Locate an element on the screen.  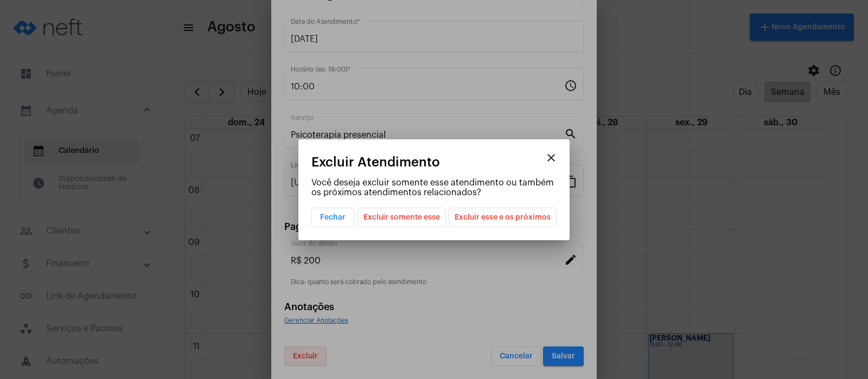
span: Fechar is located at coordinates (333, 218).